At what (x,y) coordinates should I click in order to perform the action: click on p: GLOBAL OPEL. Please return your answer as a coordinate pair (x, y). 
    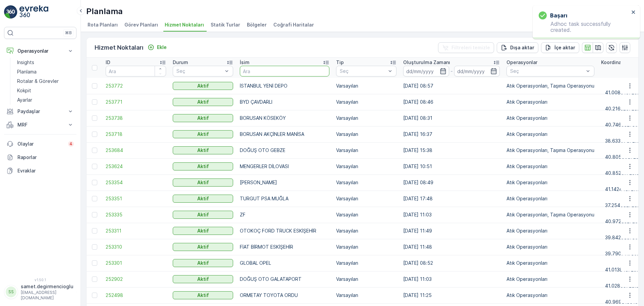
    Looking at the image, I should click on (284, 264).